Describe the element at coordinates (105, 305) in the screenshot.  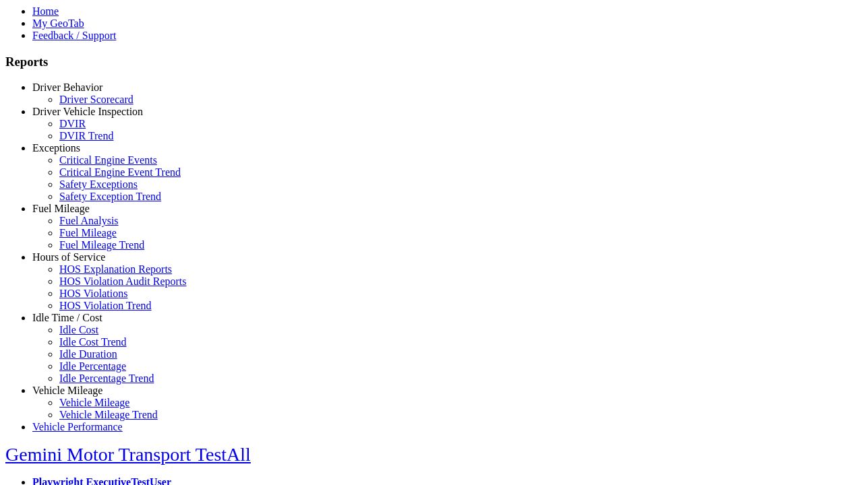
I see `a: HOS Violation Trend` at that location.